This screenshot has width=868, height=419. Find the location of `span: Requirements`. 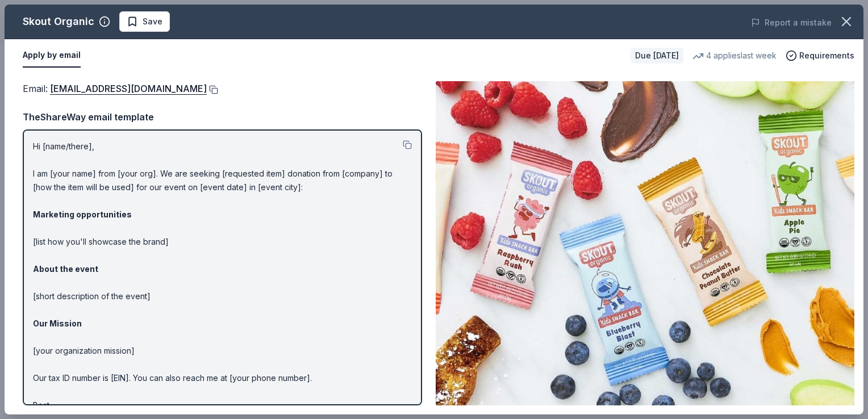

span: Requirements is located at coordinates (826, 56).